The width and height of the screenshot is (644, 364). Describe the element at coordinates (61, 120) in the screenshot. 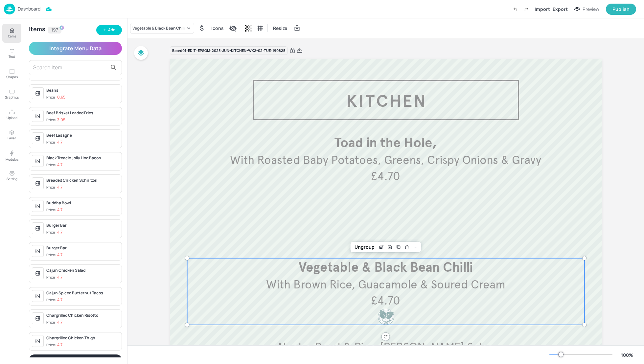

I see `p: 3.05` at that location.